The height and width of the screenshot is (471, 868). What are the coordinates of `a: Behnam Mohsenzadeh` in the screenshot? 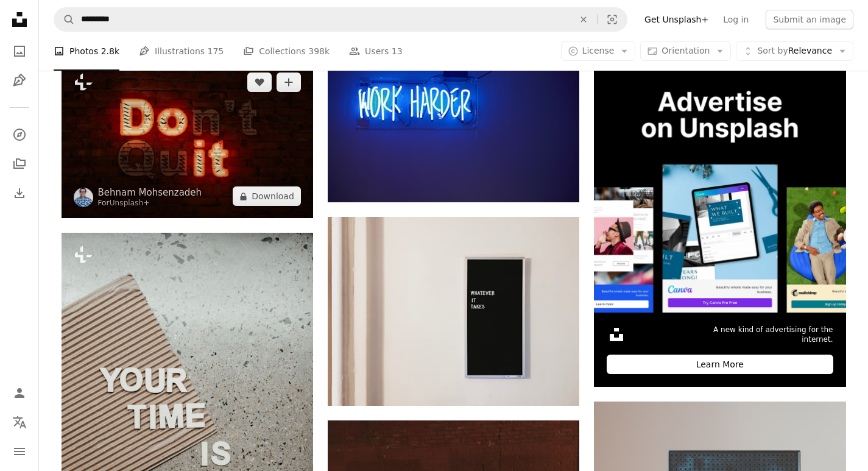 It's located at (150, 192).